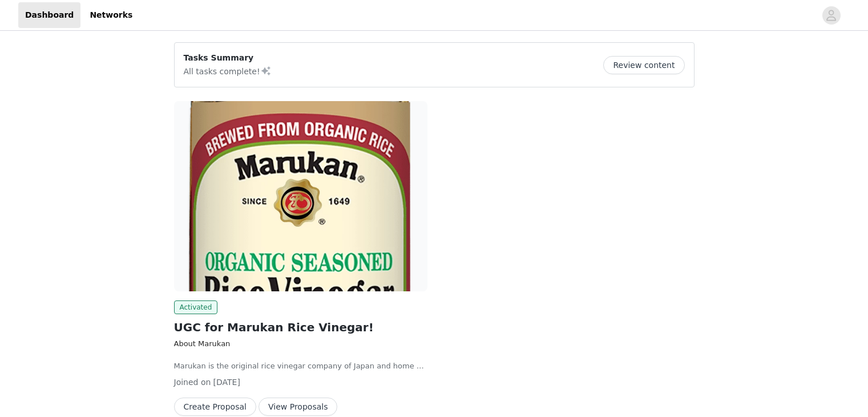  I want to click on button: View Proposals, so click(298, 407).